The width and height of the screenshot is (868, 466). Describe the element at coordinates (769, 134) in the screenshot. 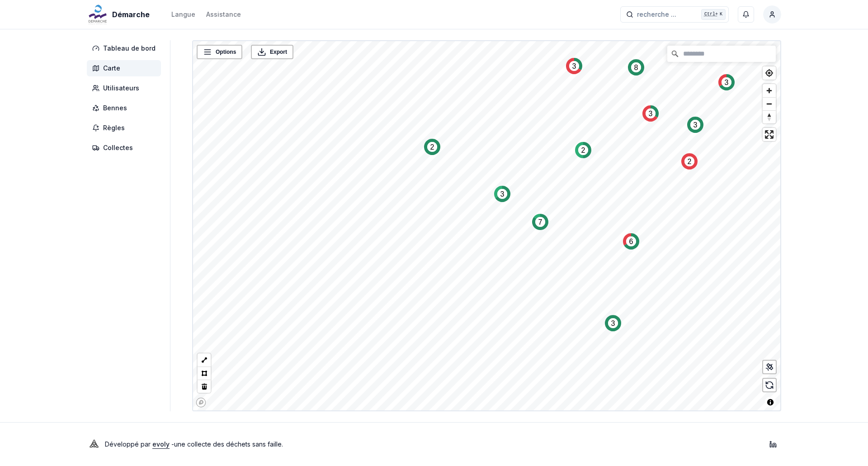

I see `span: Enter fullscreen` at that location.